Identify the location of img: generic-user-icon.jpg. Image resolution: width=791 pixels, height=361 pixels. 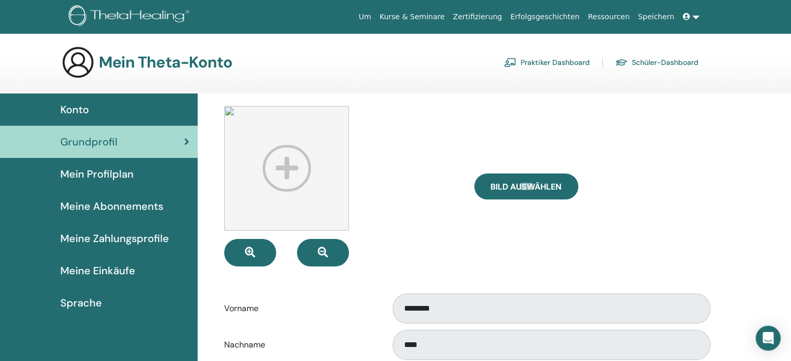
(78, 62).